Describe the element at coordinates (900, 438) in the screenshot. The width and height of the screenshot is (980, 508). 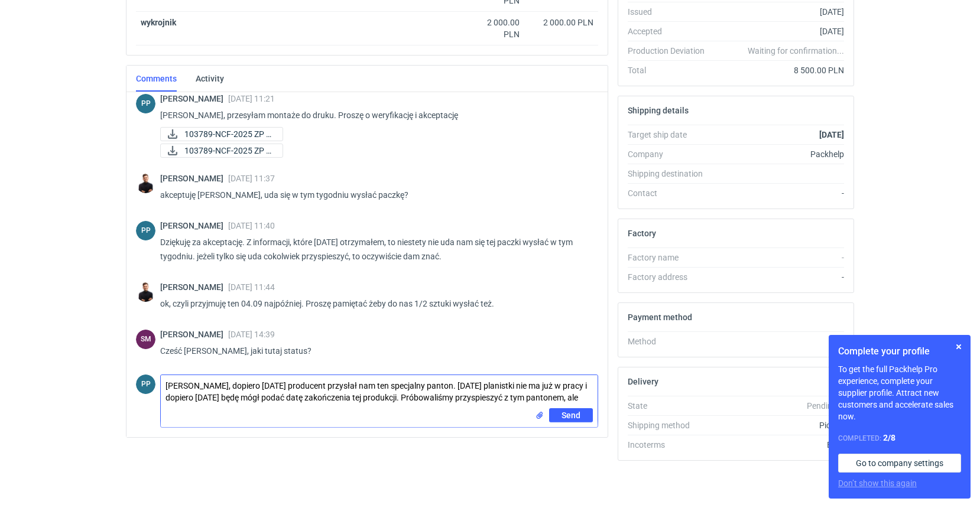
I see `div: Completed:` at that location.